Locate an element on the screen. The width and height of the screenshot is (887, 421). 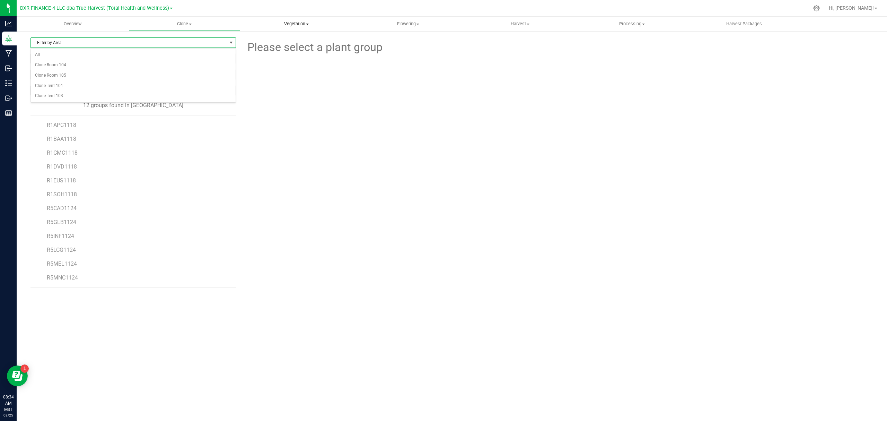
a: Flowering is located at coordinates (408, 24).